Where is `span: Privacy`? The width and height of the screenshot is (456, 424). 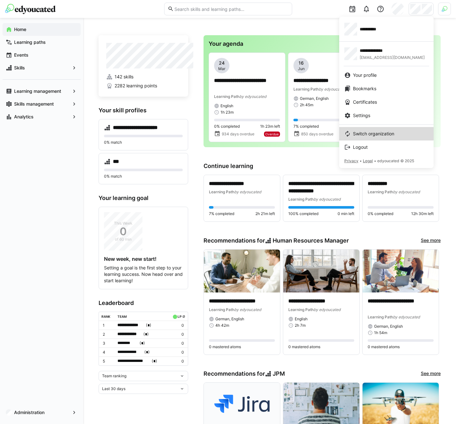
span: Privacy is located at coordinates (352, 161).